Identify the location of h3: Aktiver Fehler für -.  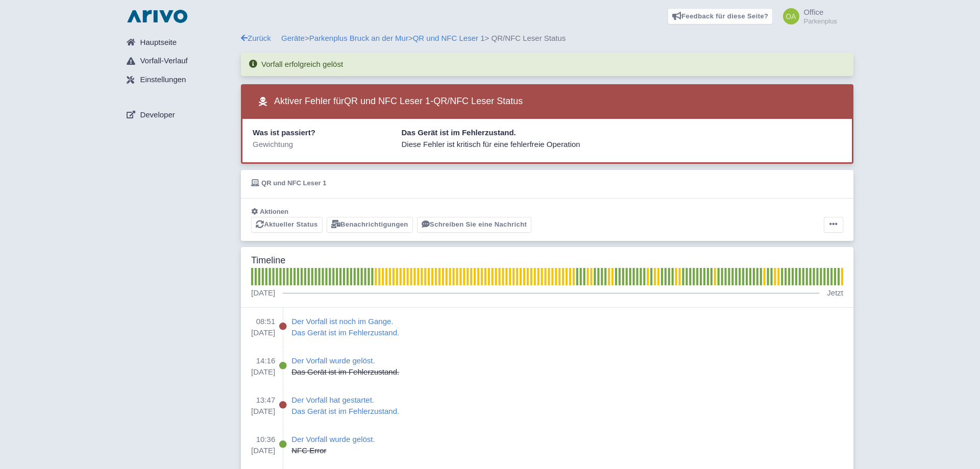
(387, 101).